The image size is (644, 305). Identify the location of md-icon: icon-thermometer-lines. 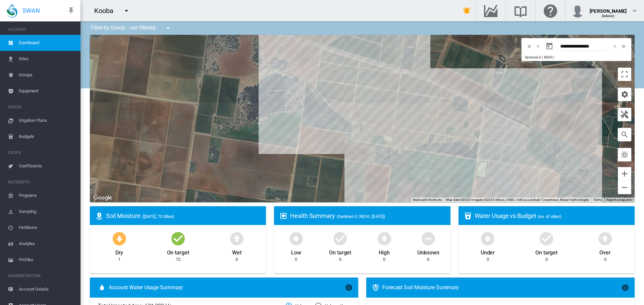
(376, 288).